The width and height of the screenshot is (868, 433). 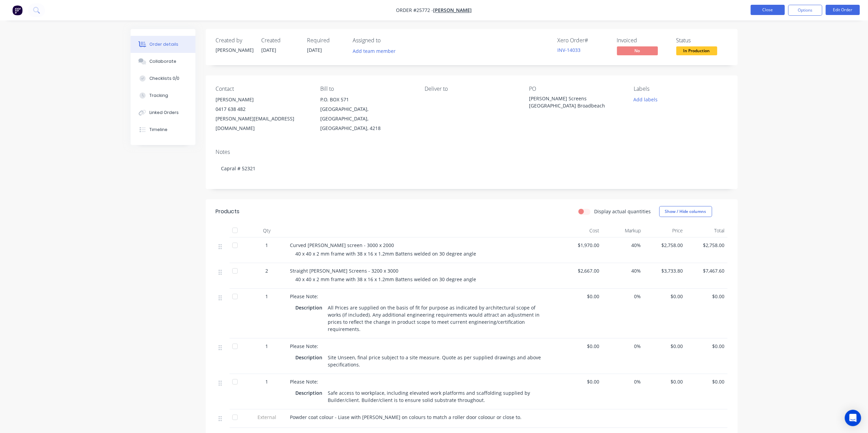 I want to click on div: PO, so click(x=576, y=88).